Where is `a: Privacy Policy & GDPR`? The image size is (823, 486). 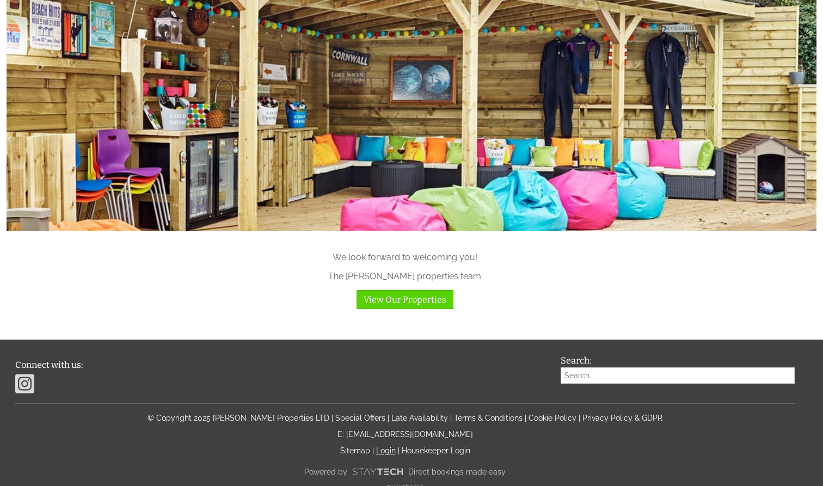 a: Privacy Policy & GDPR is located at coordinates (622, 418).